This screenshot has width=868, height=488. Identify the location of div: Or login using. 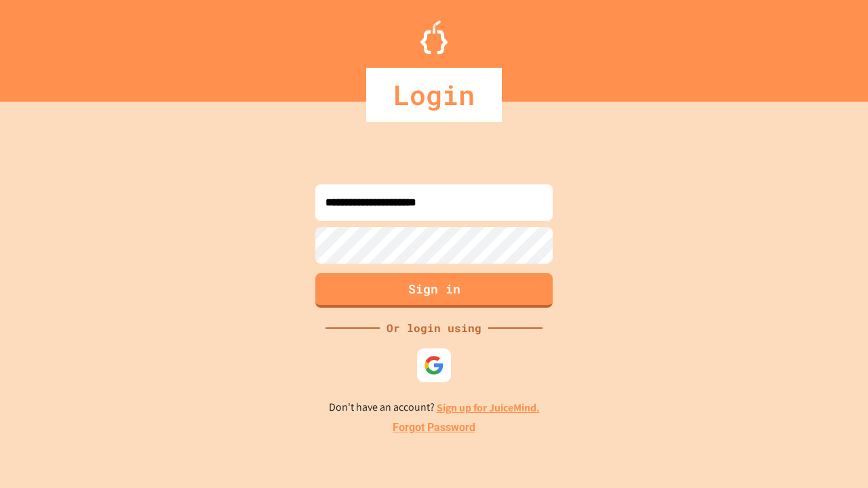
(434, 328).